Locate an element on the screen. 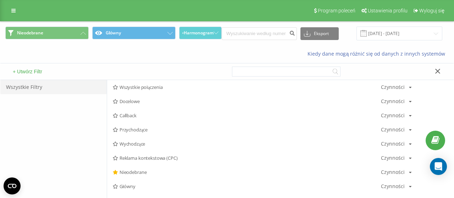 The width and height of the screenshot is (454, 198). a: Kiedy dane mogą różnić się od danych z innych systemów is located at coordinates (378, 54).